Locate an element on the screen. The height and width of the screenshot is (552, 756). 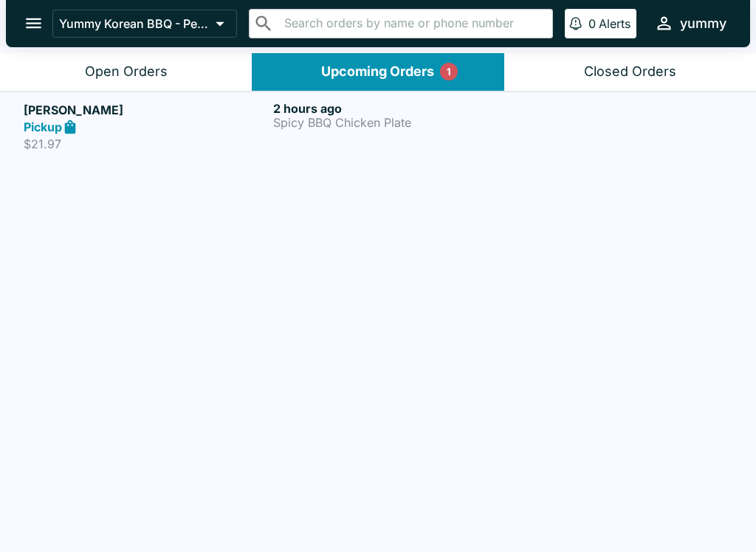
button: Yummy Korean BBQ - Pearlridge is located at coordinates (144, 24).